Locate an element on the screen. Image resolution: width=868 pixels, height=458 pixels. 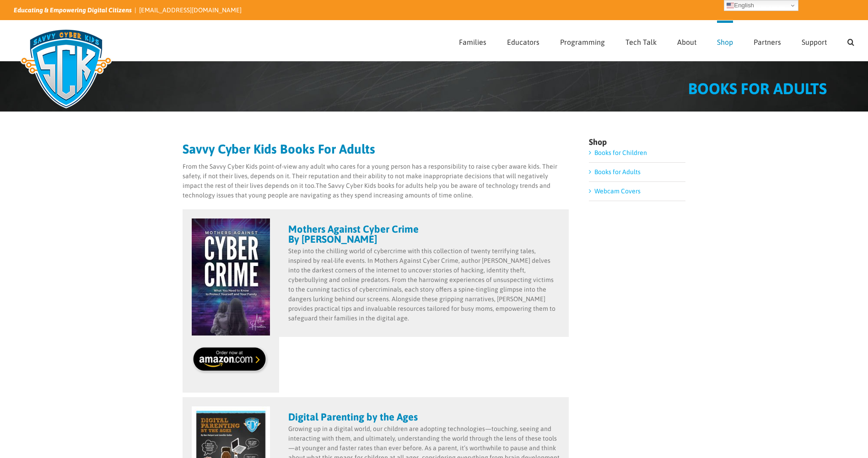
a: Educators is located at coordinates (523, 40).